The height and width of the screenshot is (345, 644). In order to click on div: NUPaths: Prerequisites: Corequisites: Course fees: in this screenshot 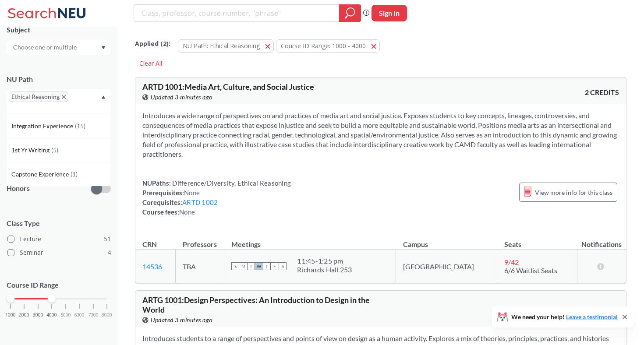, I will do `click(217, 197)`.